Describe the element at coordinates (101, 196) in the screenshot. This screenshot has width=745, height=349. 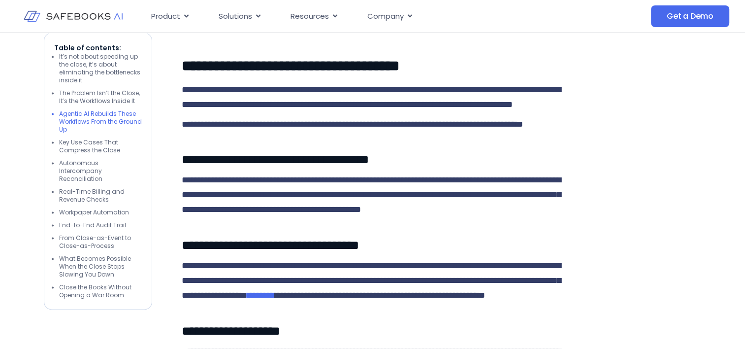
I see `li: Real-Time Billing and Revenue Checks` at that location.